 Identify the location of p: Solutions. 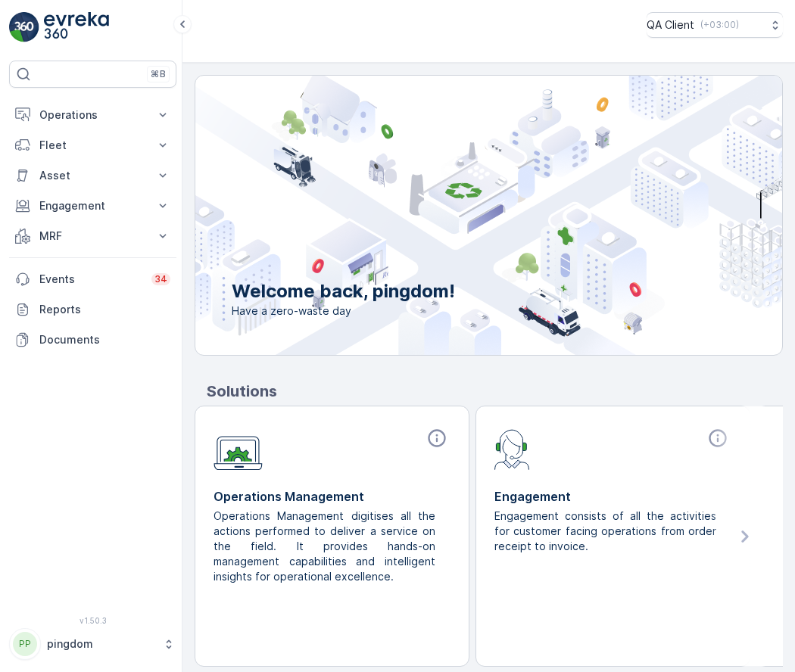
(494, 391).